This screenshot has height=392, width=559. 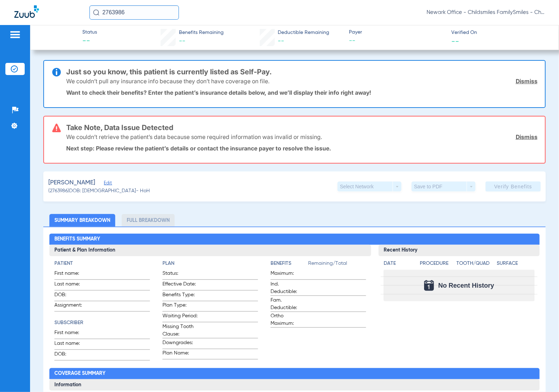 I want to click on img: hamburger-icon, so click(x=15, y=35).